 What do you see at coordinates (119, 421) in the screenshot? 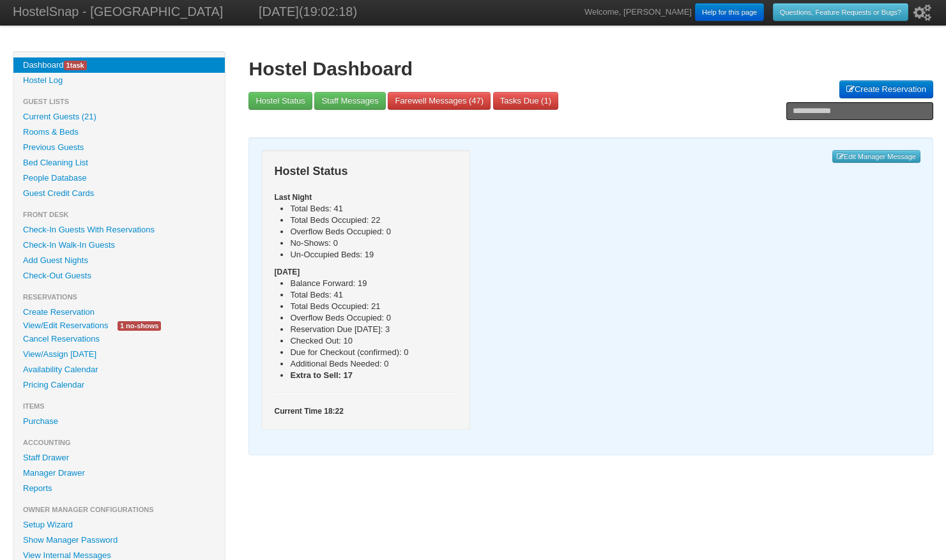
I see `a: Purchase` at bounding box center [119, 421].